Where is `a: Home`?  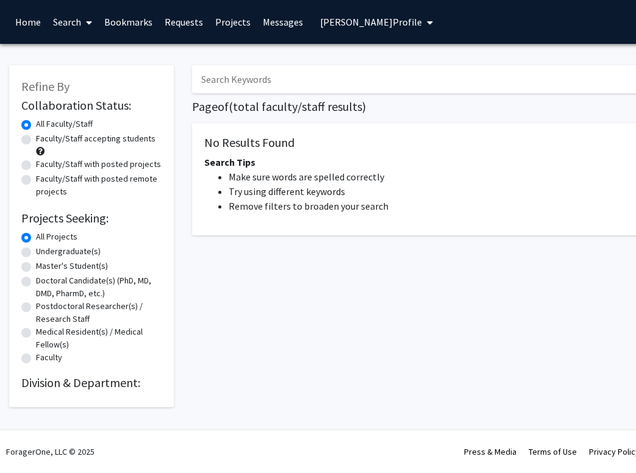
a: Home is located at coordinates (28, 22).